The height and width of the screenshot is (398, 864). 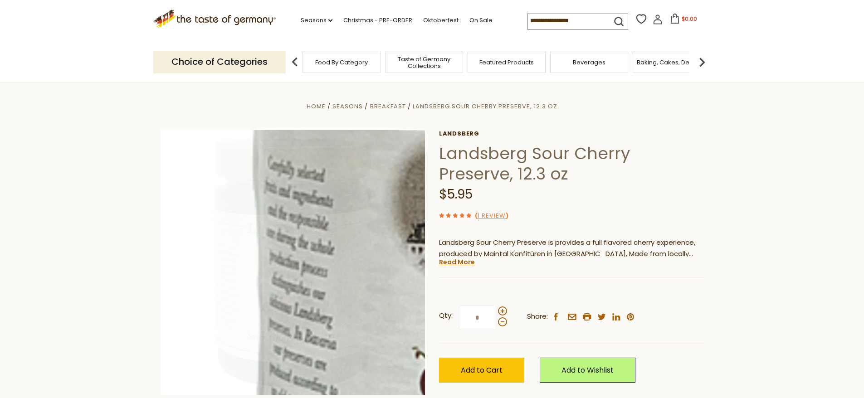 I want to click on a: Food By Category, so click(x=342, y=62).